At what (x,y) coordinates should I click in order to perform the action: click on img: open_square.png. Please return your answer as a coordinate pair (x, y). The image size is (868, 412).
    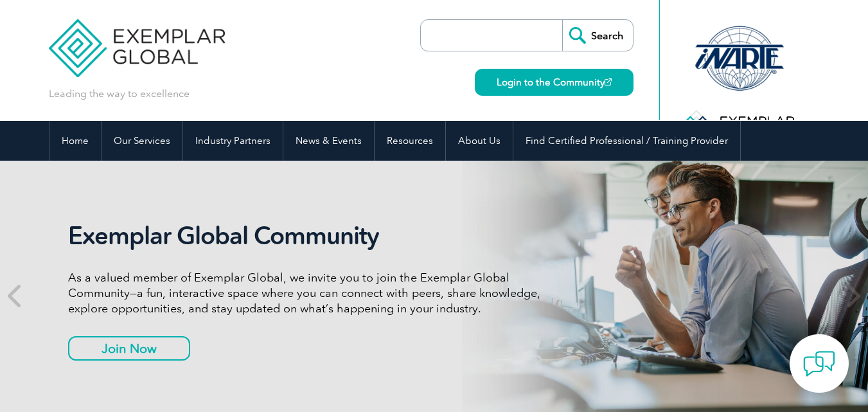
    Looking at the image, I should click on (607, 82).